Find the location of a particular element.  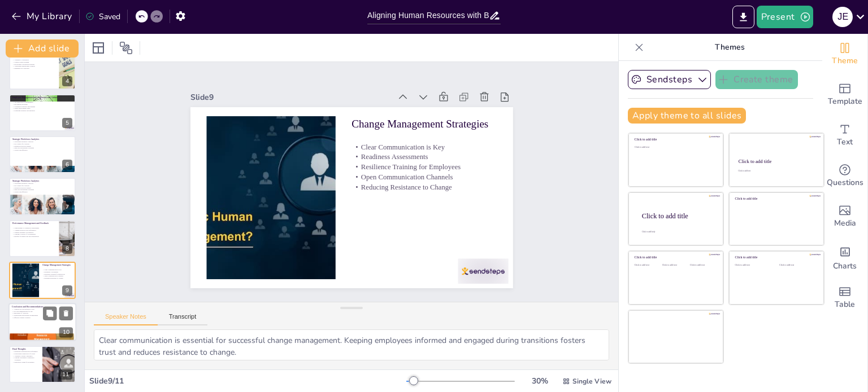

button: j e is located at coordinates (843, 17).